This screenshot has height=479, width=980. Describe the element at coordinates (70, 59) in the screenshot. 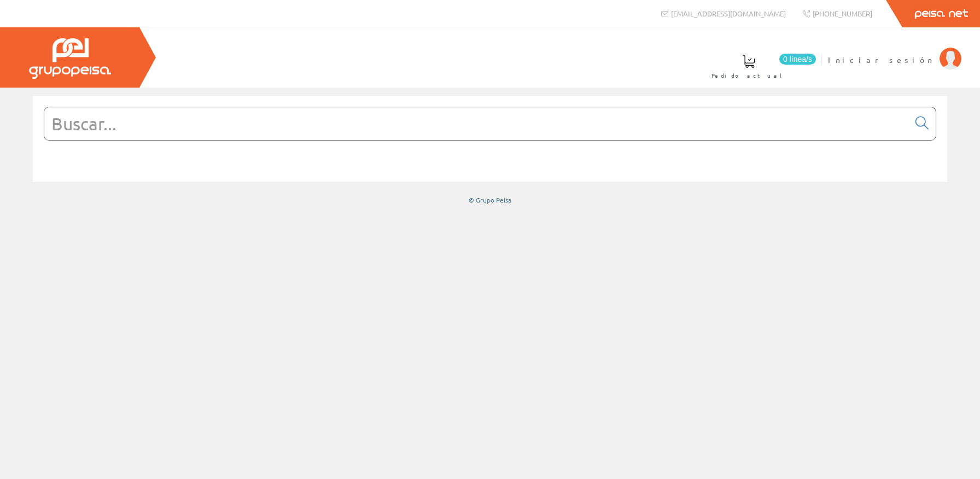

I see `img: Grupo Peisa` at that location.